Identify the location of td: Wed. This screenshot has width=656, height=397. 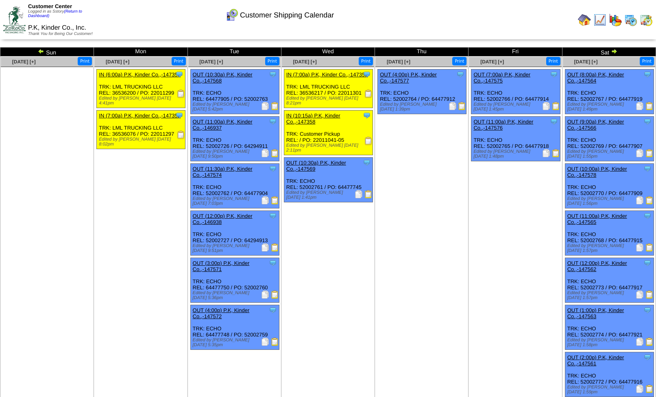
(328, 52).